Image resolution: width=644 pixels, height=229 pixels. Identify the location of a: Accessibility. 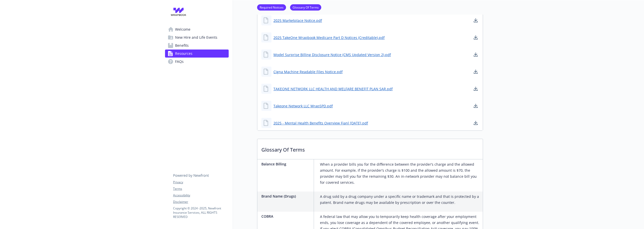
(201, 195).